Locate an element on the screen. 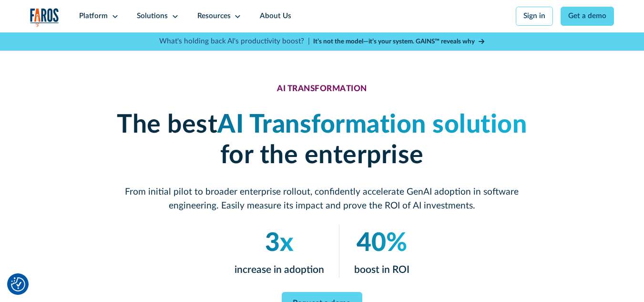  img: Revisit consent button is located at coordinates (18, 284).